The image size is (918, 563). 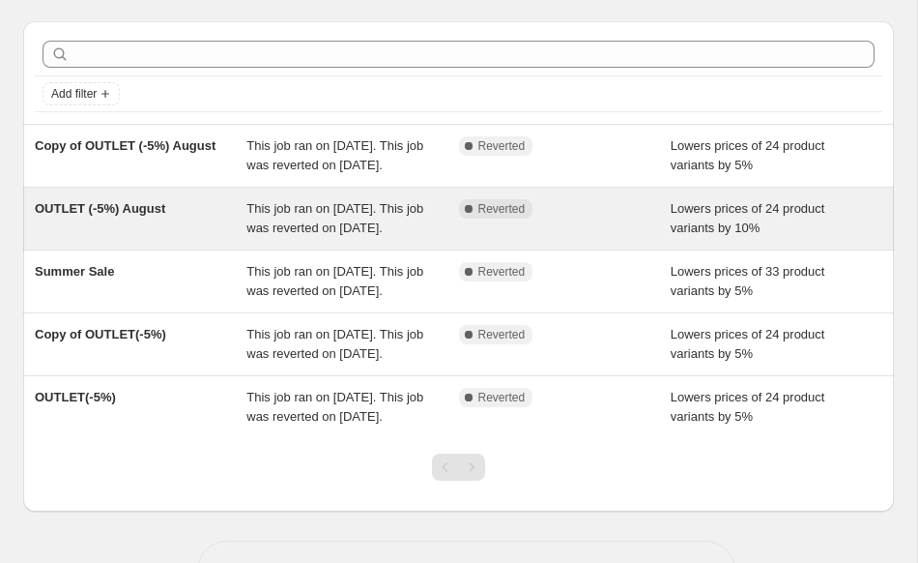 What do you see at coordinates (75, 396) in the screenshot?
I see `span: OUTLET(-5%)` at bounding box center [75, 396].